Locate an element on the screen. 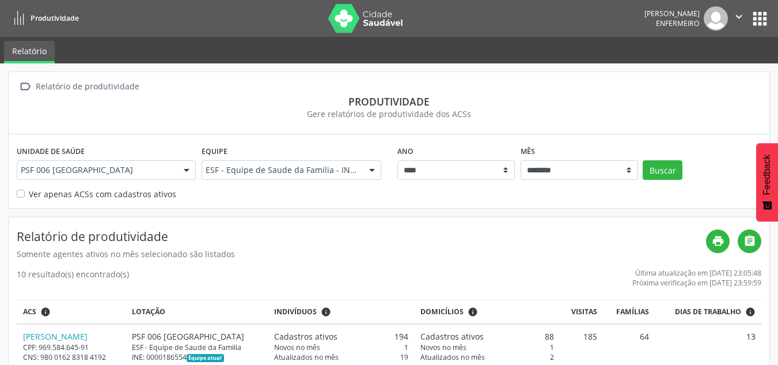  span: Esta é a equipe atual deste Agente is located at coordinates (205, 358).